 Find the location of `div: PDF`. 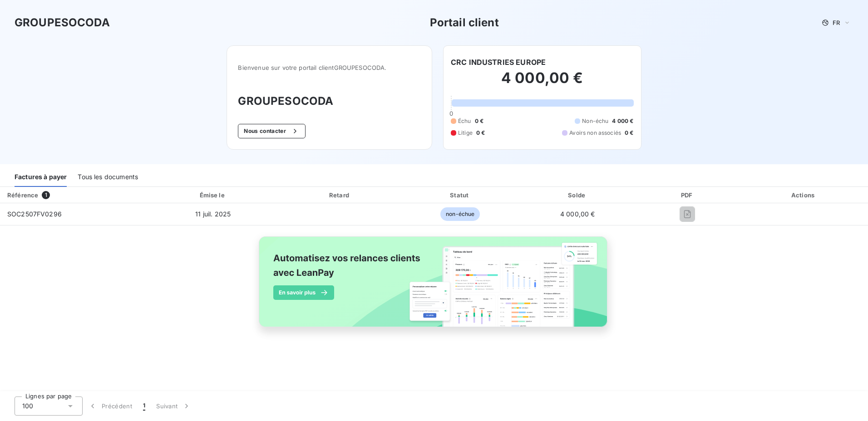

div: PDF is located at coordinates (688, 195).